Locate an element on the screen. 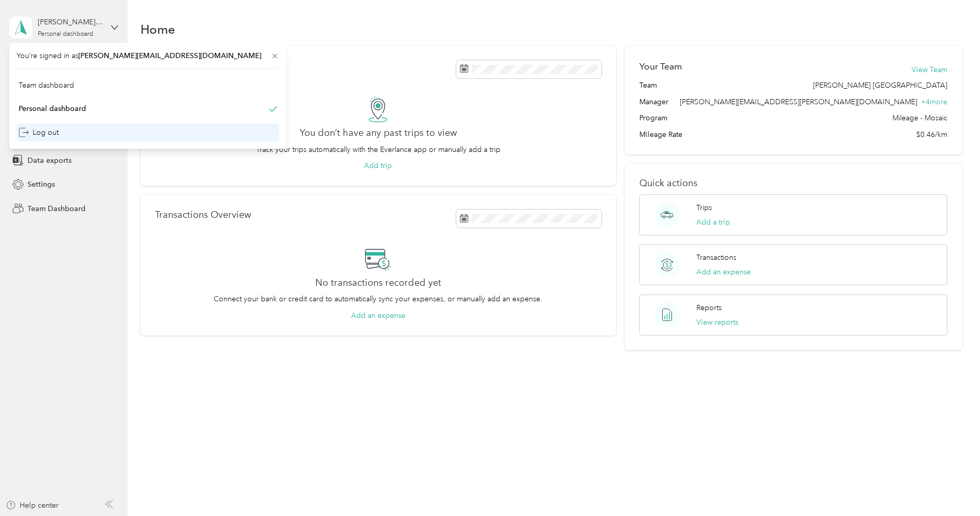 The image size is (980, 516). span: Manager is located at coordinates (654, 101).